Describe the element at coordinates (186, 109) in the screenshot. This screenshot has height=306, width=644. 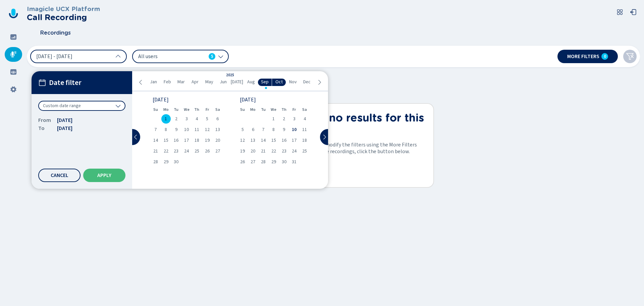
I see `abbr: Wednesday` at that location.